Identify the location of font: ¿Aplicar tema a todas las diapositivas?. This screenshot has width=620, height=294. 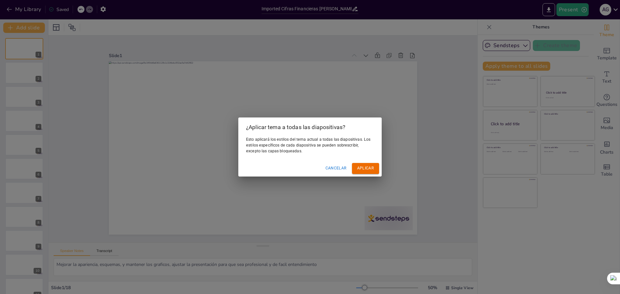
(295, 127).